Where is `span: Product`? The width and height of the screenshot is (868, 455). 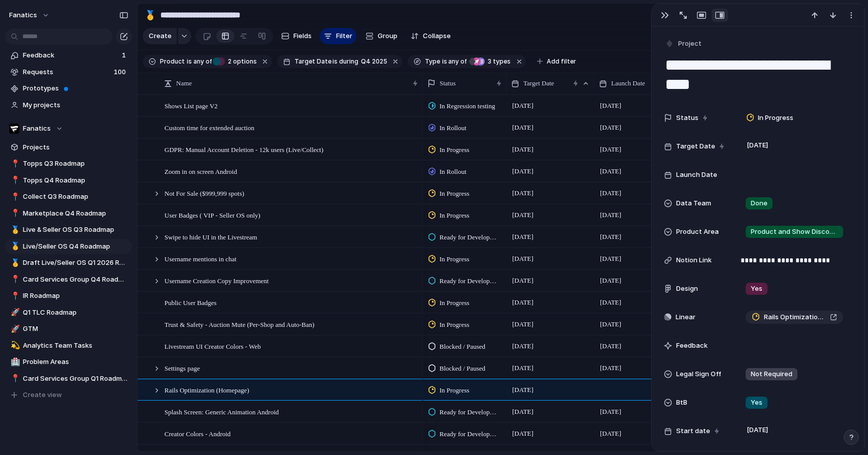 span: Product is located at coordinates (172, 61).